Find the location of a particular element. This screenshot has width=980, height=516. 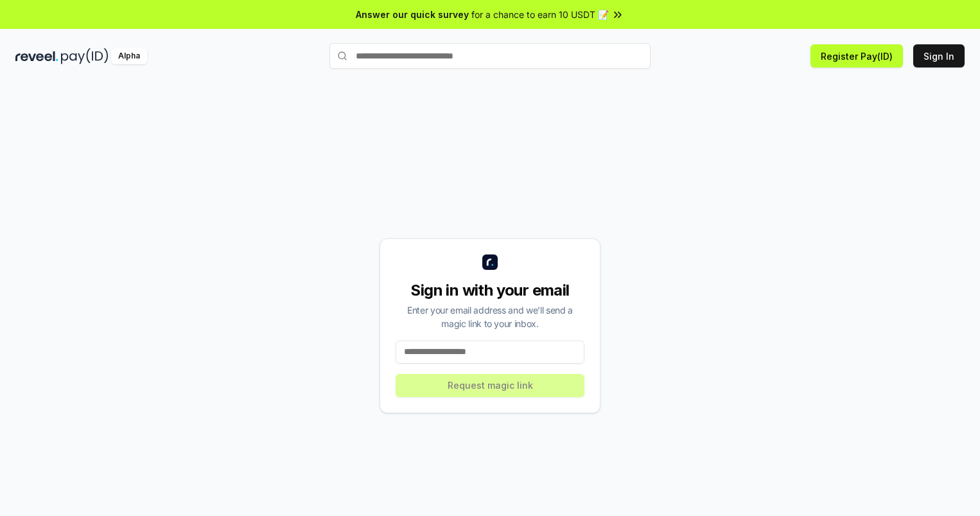

span: for a chance to earn 10 USDT 📝 is located at coordinates (540, 14).